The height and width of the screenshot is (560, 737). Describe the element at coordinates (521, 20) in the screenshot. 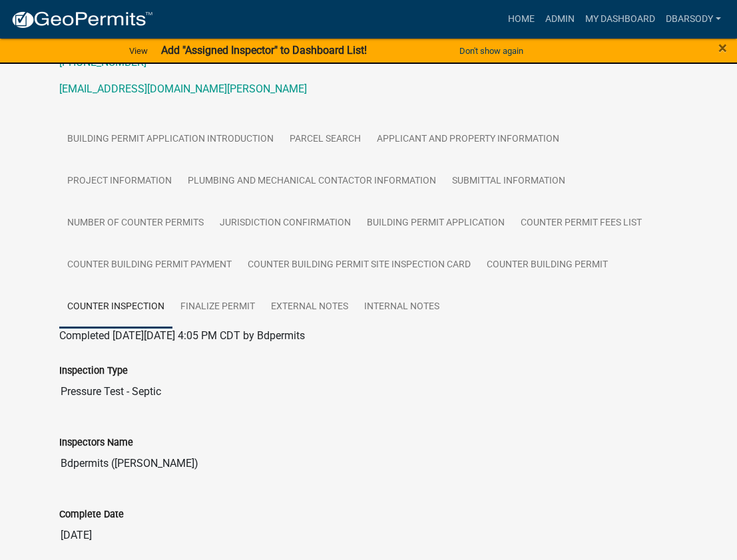

I see `a: Home` at that location.